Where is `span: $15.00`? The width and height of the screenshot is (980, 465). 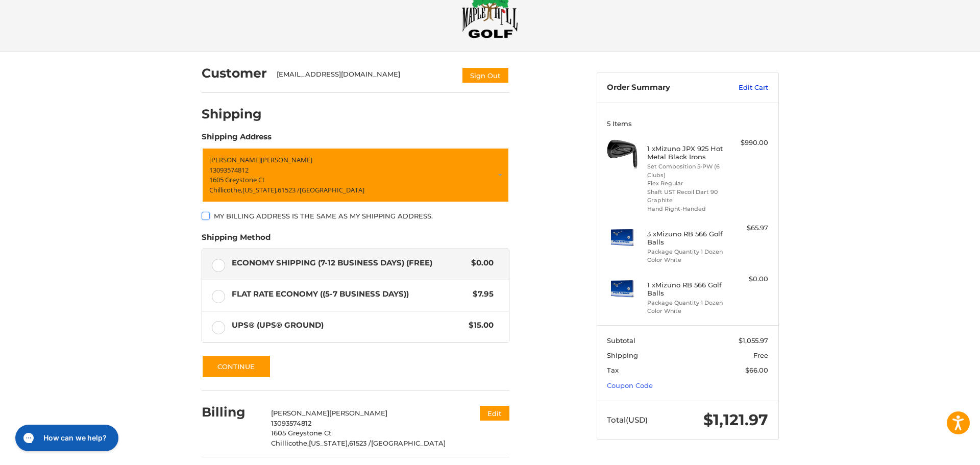
span: $15.00 is located at coordinates (478, 325).